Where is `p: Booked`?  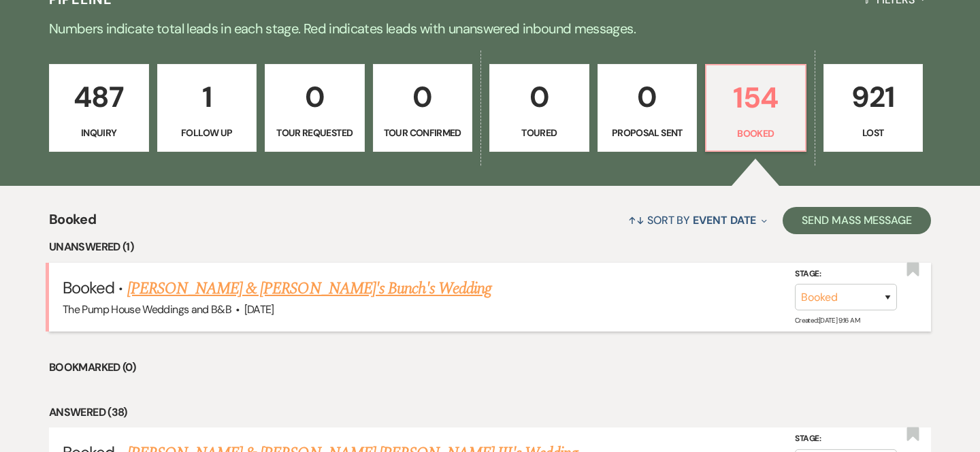 p: Booked is located at coordinates (756, 134).